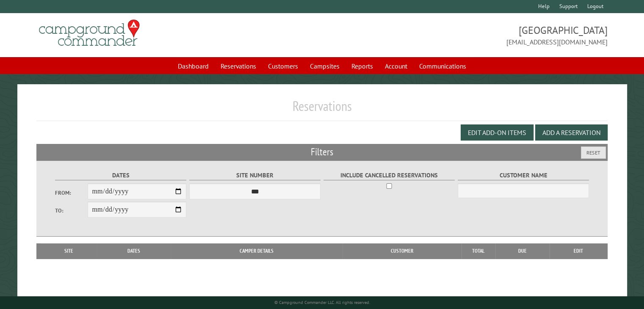 Image resolution: width=644 pixels, height=309 pixels. I want to click on h2: Filters, so click(322, 152).